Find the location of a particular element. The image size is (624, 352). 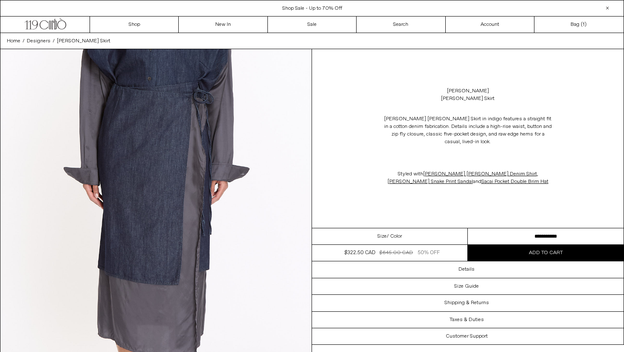

h3: Taxes & Duties is located at coordinates (466, 320).